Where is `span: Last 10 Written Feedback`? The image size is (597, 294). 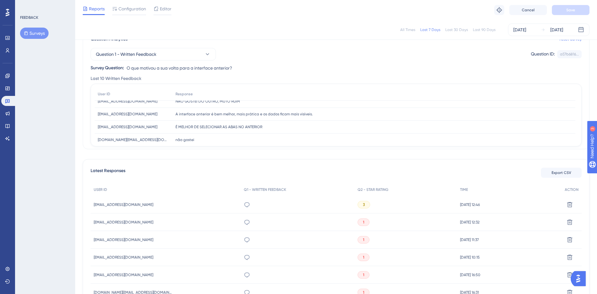
span: Last 10 Written Feedback is located at coordinates (116, 79).